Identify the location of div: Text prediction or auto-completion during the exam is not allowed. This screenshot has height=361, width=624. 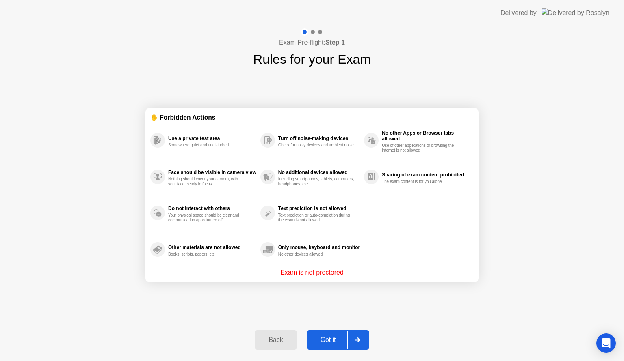
(316, 218).